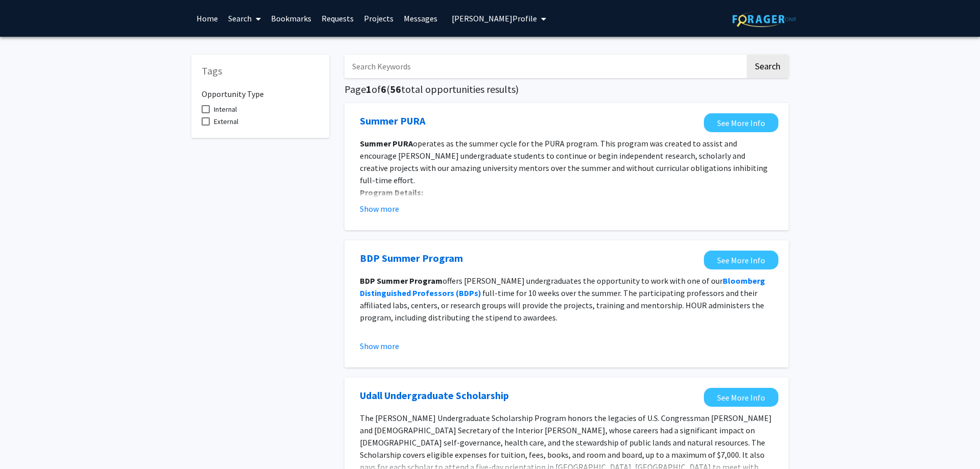 The height and width of the screenshot is (469, 980). Describe the element at coordinates (391, 192) in the screenshot. I see `strong: Program Details:` at that location.